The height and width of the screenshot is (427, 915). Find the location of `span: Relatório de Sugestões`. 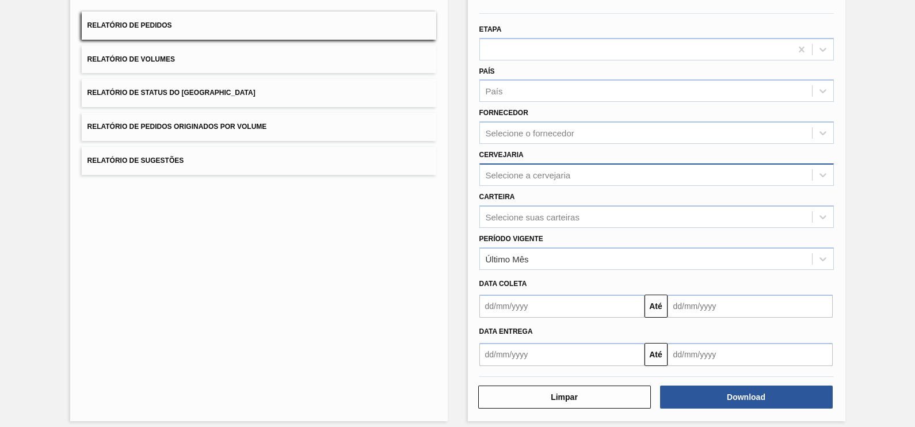

span: Relatório de Sugestões is located at coordinates (136, 161).